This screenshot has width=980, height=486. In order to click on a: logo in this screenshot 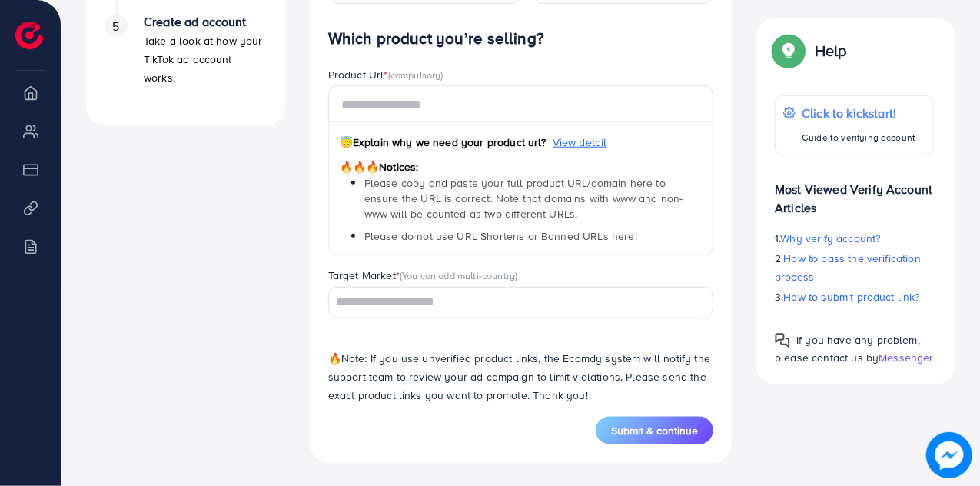, I will do `click(29, 35)`.